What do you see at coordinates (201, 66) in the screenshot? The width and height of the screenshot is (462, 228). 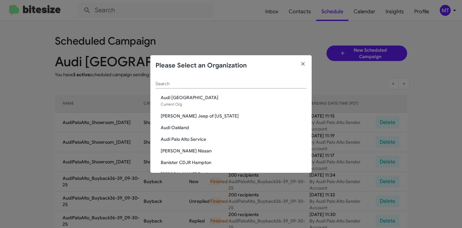 I see `h2: Please Select an Organization` at bounding box center [201, 66].